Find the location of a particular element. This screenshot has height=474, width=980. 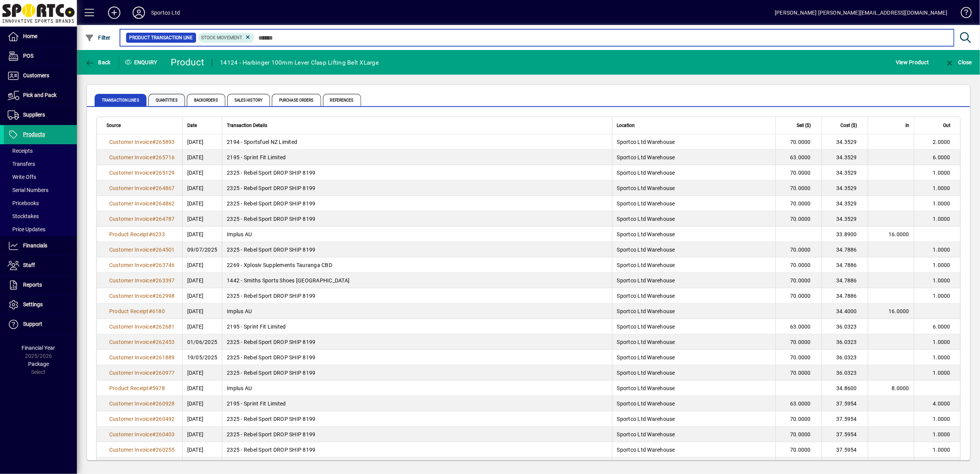

a: Customer Invoice#265893 is located at coordinates (142, 142).